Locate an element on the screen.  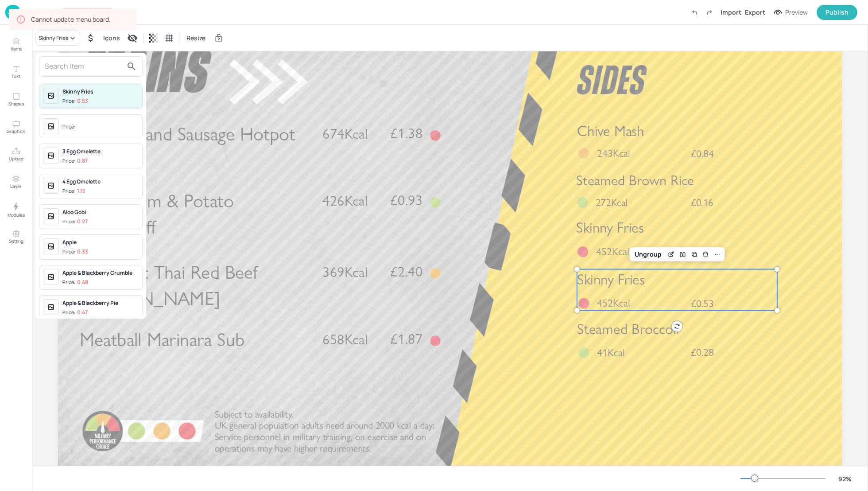
div: Apple & Blackberry Crumble is located at coordinates (101, 273).